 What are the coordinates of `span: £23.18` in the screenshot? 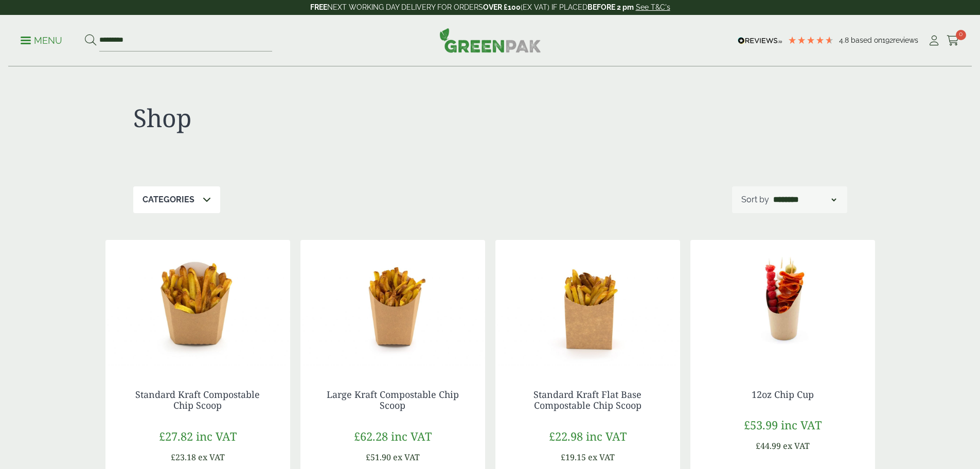 It's located at (183, 457).